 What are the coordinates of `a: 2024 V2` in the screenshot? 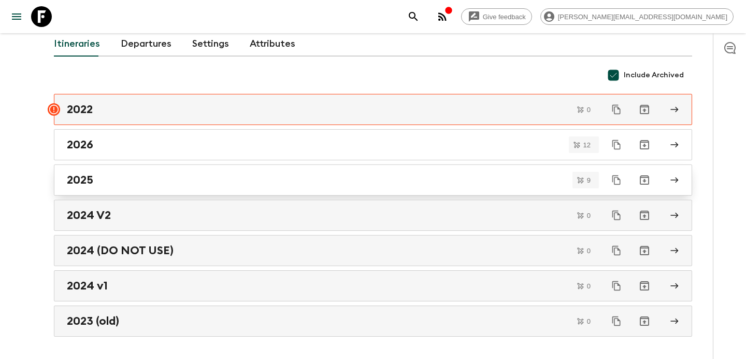 It's located at (373, 215).